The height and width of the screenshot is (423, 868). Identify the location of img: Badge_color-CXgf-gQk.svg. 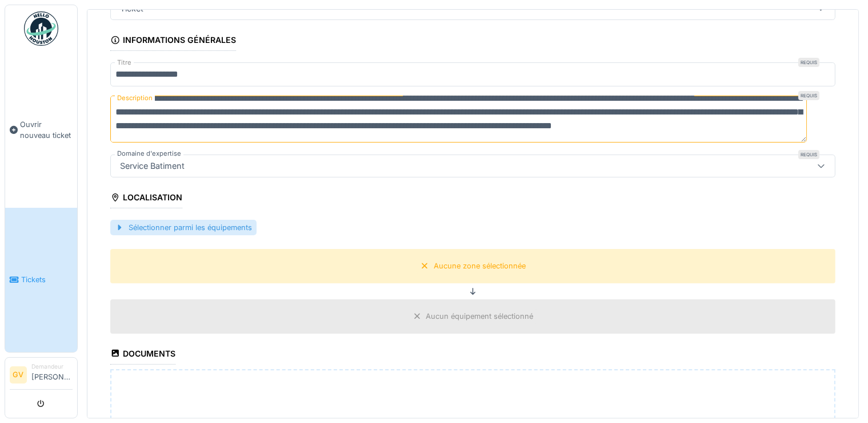
(41, 29).